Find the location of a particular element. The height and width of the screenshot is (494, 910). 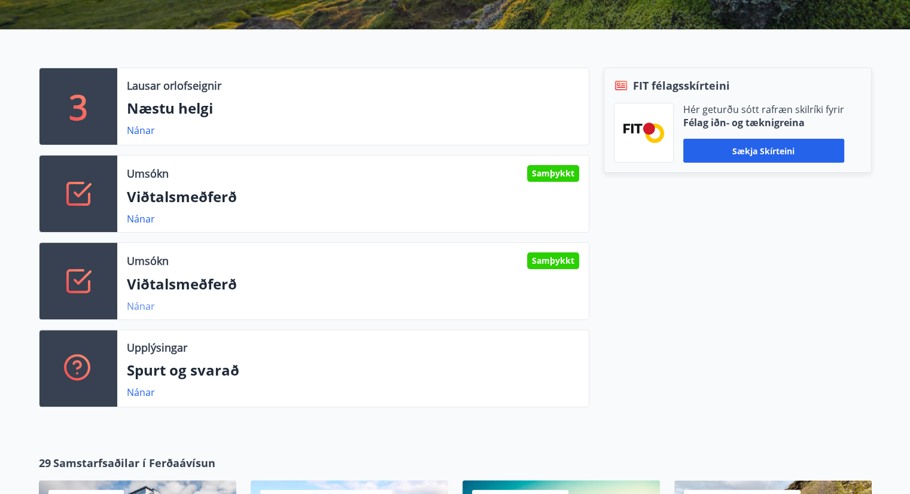

p: Félag iðn- og tæknigreina is located at coordinates (763, 123).